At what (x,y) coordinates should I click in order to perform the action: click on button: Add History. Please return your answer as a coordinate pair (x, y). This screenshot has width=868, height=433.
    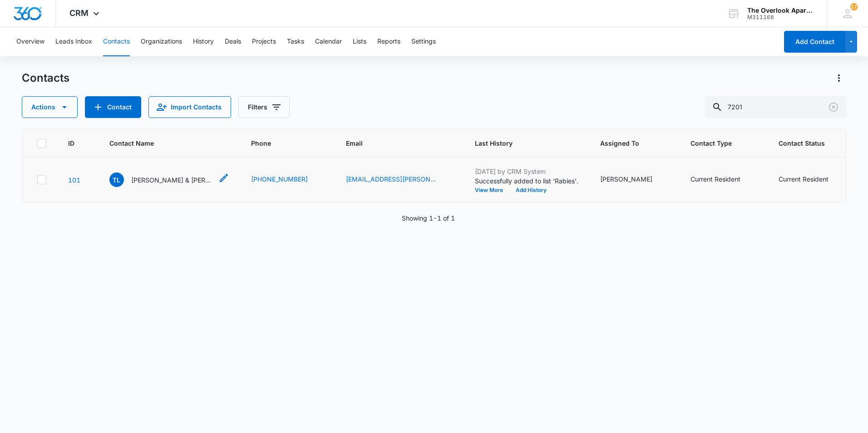
    Looking at the image, I should click on (531, 191).